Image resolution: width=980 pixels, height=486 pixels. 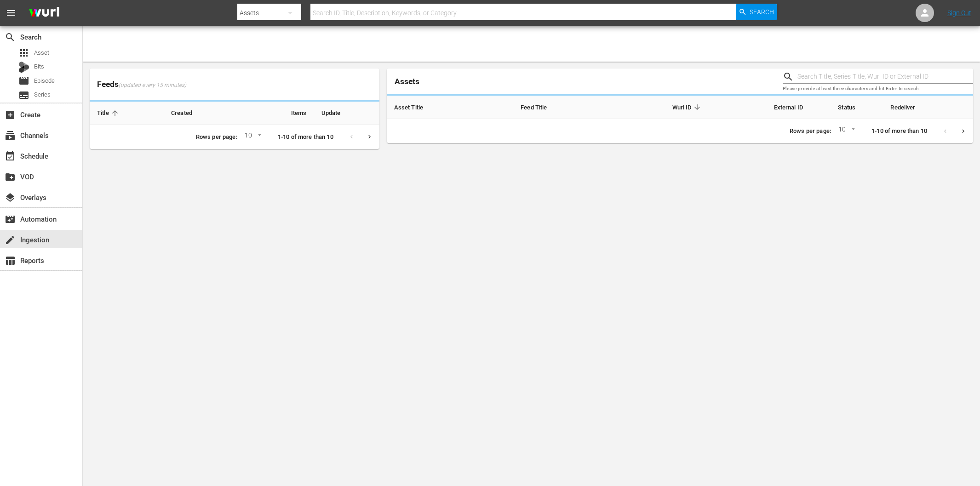 What do you see at coordinates (10, 115) in the screenshot?
I see `span: Create` at bounding box center [10, 115].